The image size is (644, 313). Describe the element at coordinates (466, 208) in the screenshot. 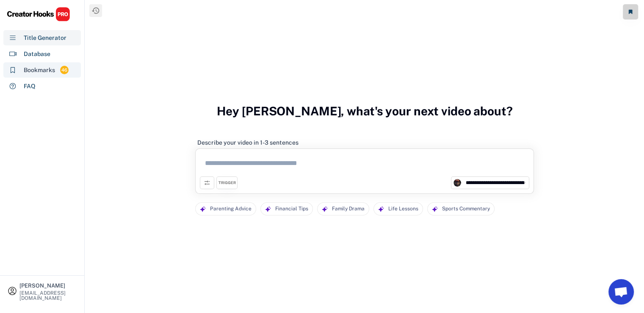

I see `div: Sports Commentary` at that location.